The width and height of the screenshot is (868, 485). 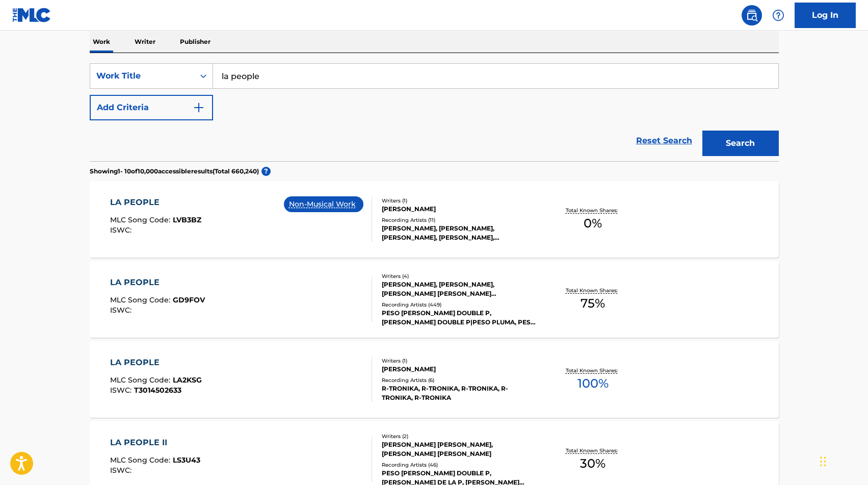 I want to click on div: LA PEOPLE II, so click(x=155, y=443).